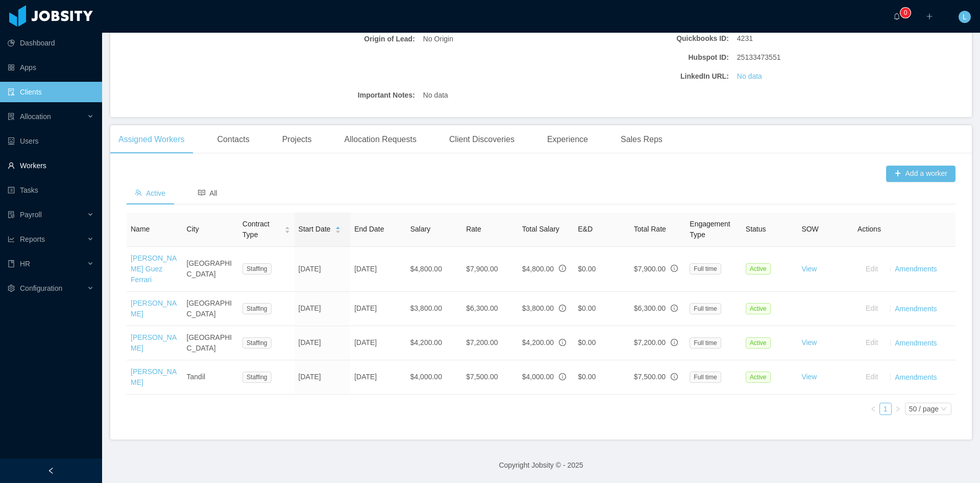 The image size is (980, 483). Describe the element at coordinates (138, 193) in the screenshot. I see `i: icon: team` at that location.